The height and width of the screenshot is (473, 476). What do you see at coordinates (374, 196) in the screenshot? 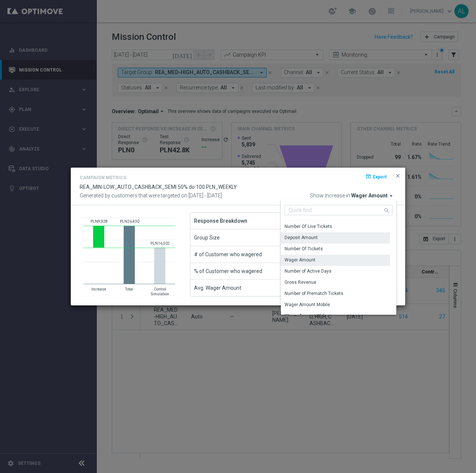
I see `button: Wager Amount arrow_drop_down` at bounding box center [374, 196].